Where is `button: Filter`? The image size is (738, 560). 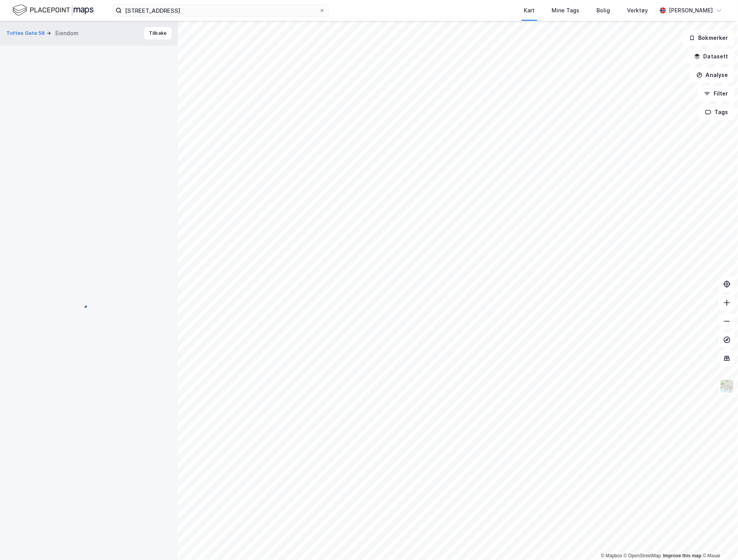 button: Filter is located at coordinates (716, 94).